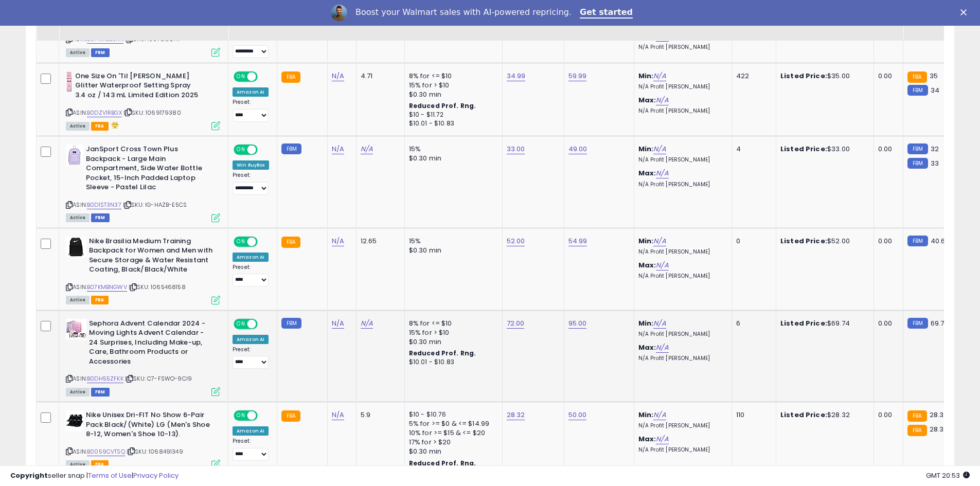 This screenshot has height=486, width=980. Describe the element at coordinates (451, 414) in the screenshot. I see `div: $10 - $10.76` at that location.